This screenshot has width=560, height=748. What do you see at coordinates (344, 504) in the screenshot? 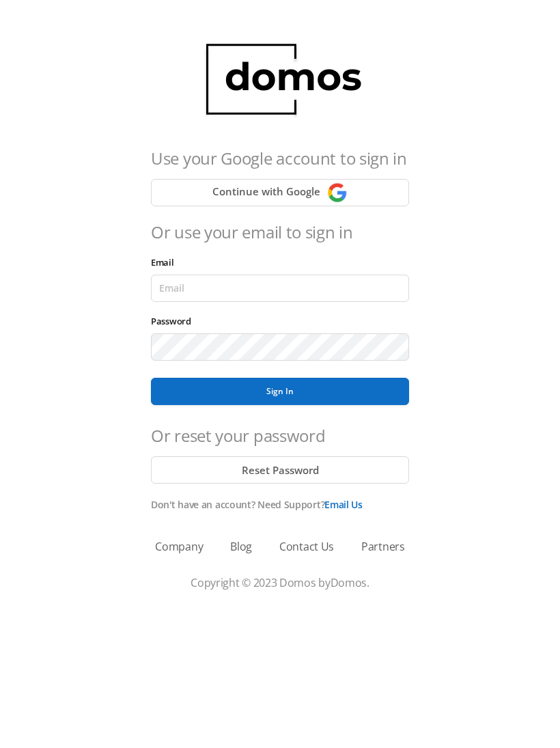
I see `a: Email Us` at bounding box center [344, 504].